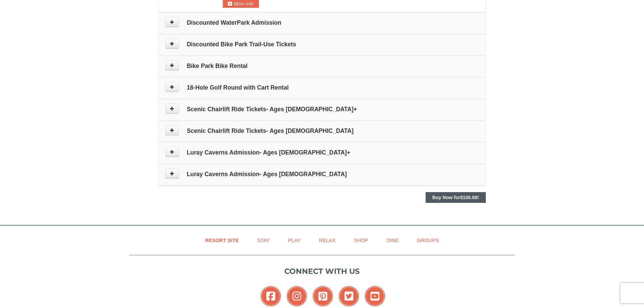  I want to click on a: Stay, so click(263, 240).